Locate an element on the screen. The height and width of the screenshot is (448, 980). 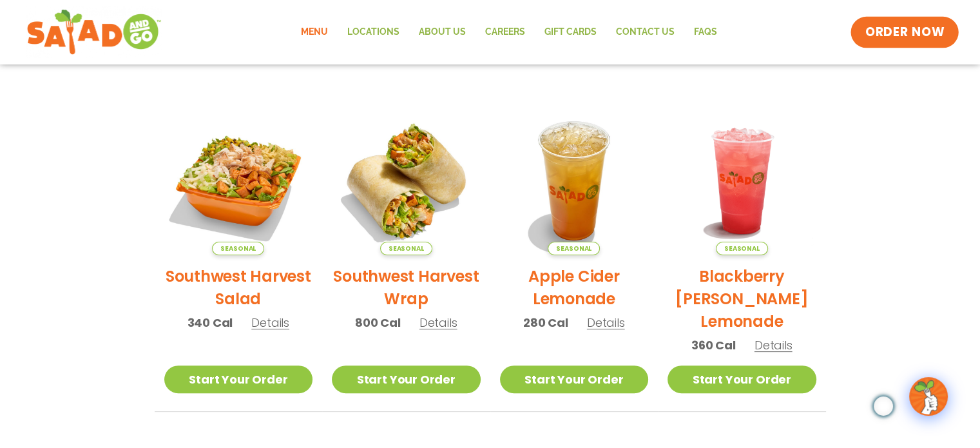
img: wpChatIcon is located at coordinates (928, 397).